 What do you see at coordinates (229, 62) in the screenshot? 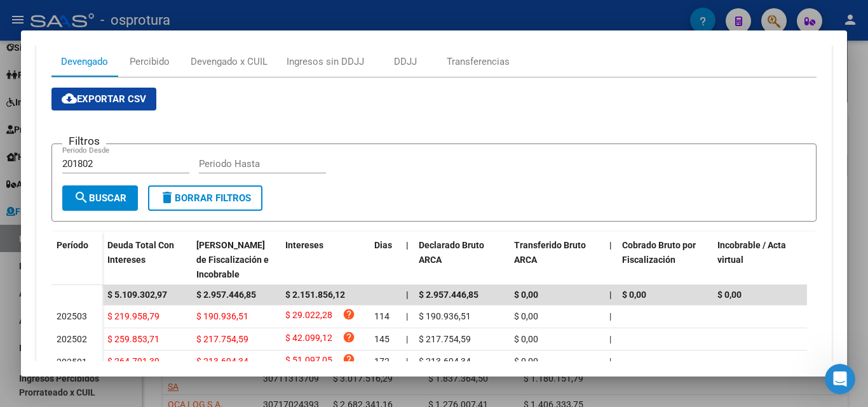
I see `div: Devengado x CUIL` at bounding box center [229, 62].